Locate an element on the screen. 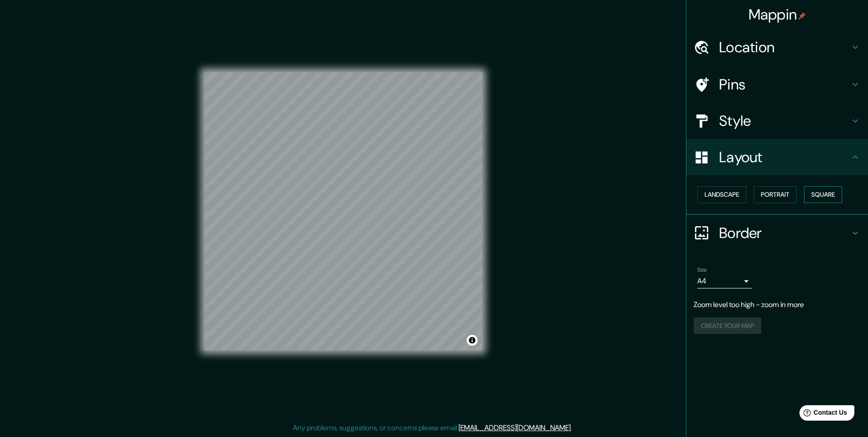 The width and height of the screenshot is (868, 437). h4: Border is located at coordinates (785, 233).